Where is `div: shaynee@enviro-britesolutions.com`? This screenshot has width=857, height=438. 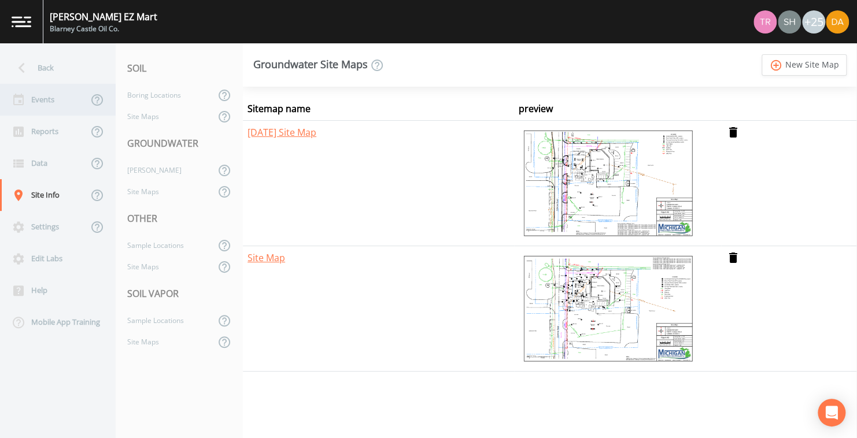 div: shaynee@enviro-britesolutions.com is located at coordinates (790, 22).